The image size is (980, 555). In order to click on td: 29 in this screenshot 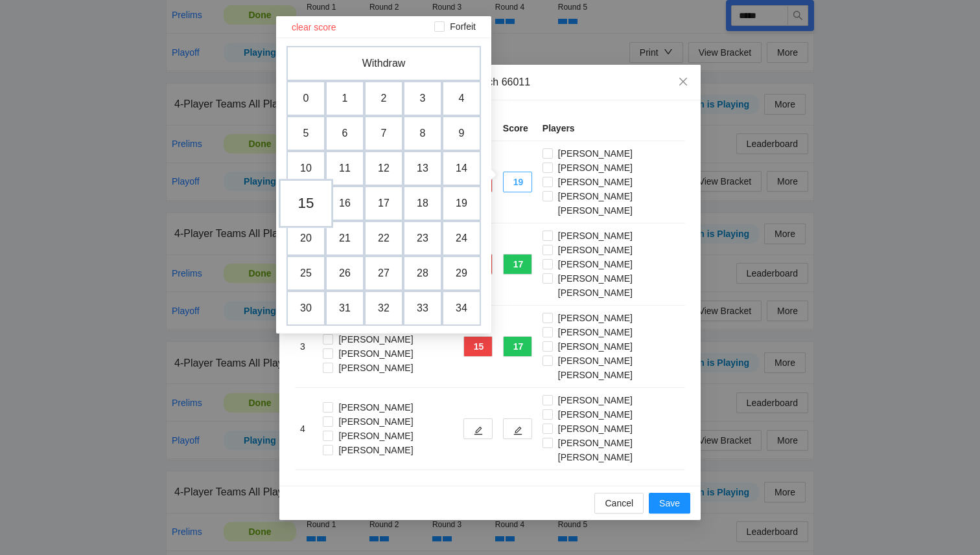, I will do `click(462, 273)`.